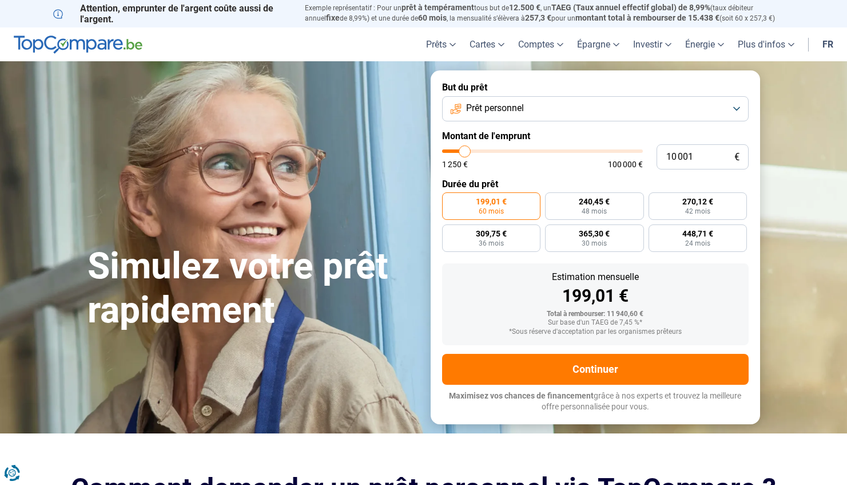 The image size is (847, 485). Describe the element at coordinates (705, 44) in the screenshot. I see `a: Énergie` at that location.